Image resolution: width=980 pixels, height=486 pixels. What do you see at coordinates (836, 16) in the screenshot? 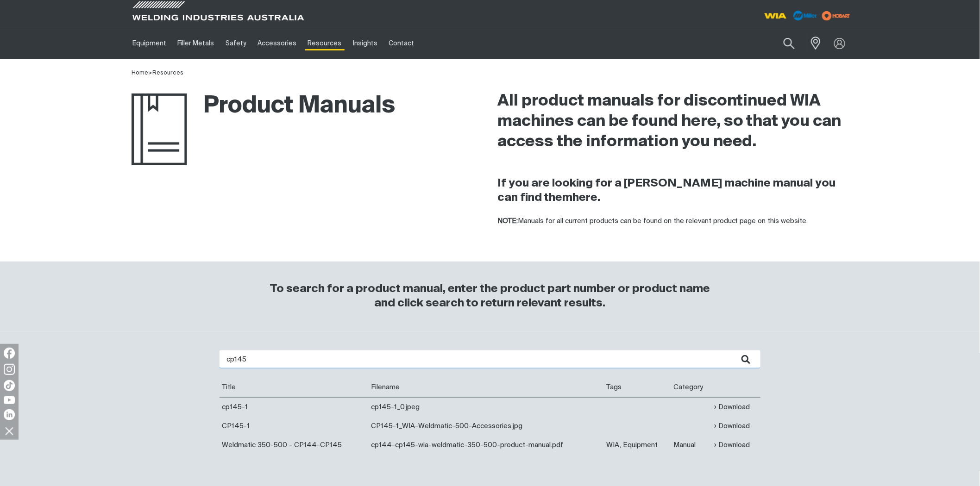
I see `img: miller` at bounding box center [836, 16].